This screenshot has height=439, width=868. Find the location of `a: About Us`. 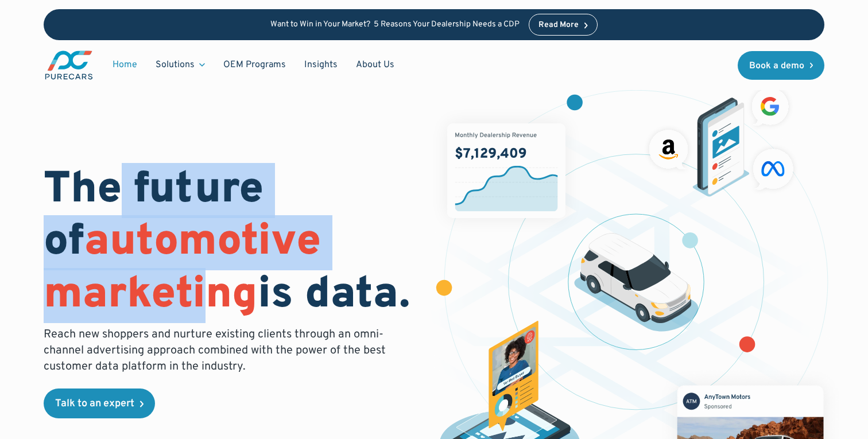

a: About Us is located at coordinates (375, 65).